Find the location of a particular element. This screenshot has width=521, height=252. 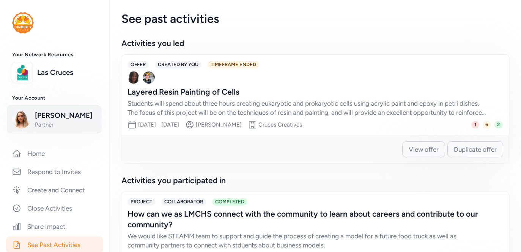

span: 2 is located at coordinates (498, 125).